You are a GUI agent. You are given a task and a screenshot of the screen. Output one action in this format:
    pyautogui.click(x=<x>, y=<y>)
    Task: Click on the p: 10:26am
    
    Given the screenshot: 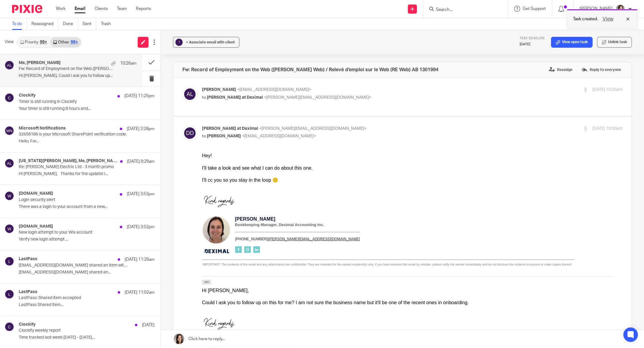 What is the action you would take?
    pyautogui.click(x=128, y=63)
    